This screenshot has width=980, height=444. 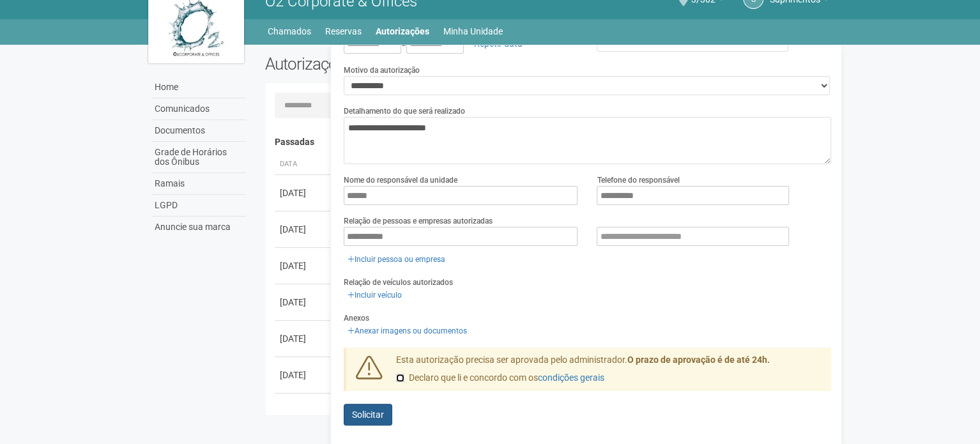 What do you see at coordinates (199, 227) in the screenshot?
I see `a: Anuncie sua marca` at bounding box center [199, 227].